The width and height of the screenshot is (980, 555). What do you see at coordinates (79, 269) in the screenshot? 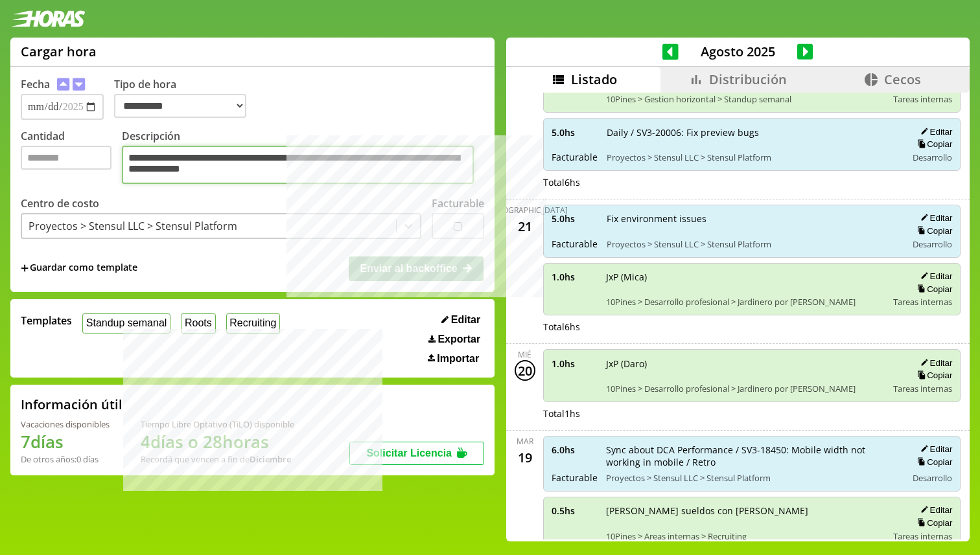
I see `span: +Guardar como template` at bounding box center [79, 269].